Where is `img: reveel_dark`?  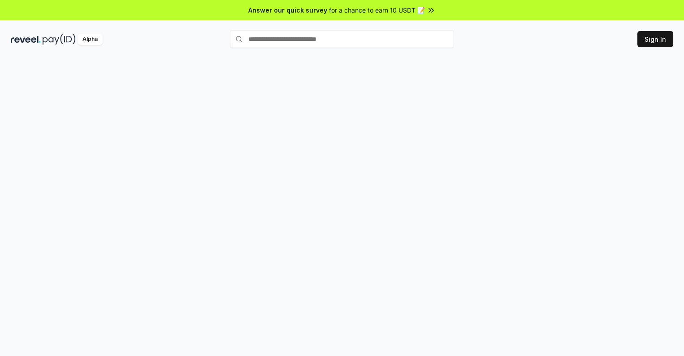 img: reveel_dark is located at coordinates (26, 39).